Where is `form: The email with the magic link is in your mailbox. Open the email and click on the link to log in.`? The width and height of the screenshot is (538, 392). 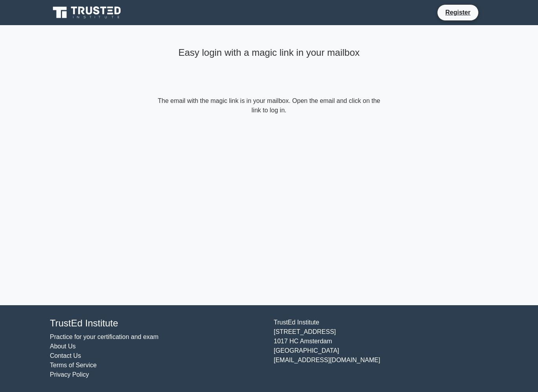 form: The email with the magic link is in your mailbox. Open the email and click on the link to log in. is located at coordinates (269, 106).